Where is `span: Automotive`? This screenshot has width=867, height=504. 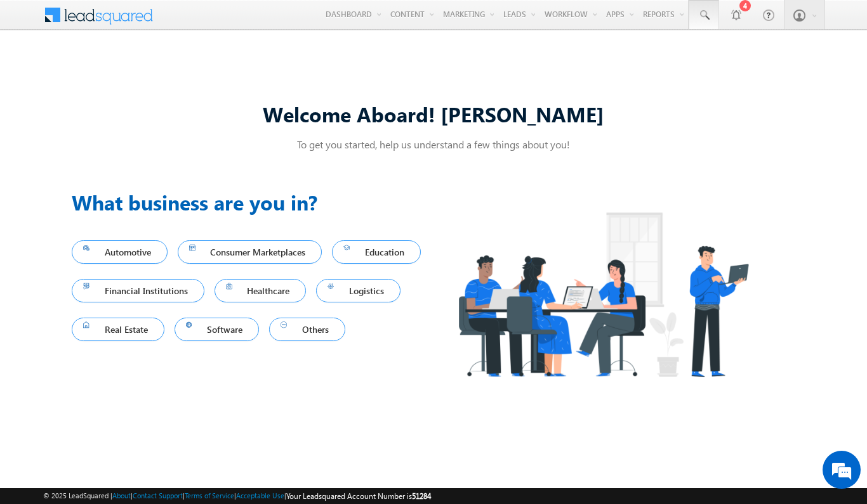 span: Automotive is located at coordinates (120, 252).